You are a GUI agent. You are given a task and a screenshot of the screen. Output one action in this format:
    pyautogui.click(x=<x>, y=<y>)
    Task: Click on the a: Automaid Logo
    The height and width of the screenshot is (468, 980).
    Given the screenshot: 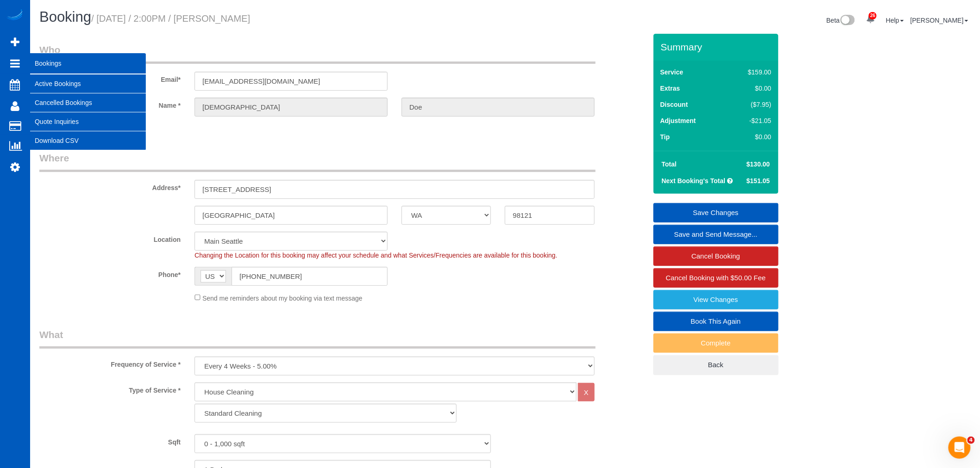 What is the action you would take?
    pyautogui.click(x=15, y=15)
    